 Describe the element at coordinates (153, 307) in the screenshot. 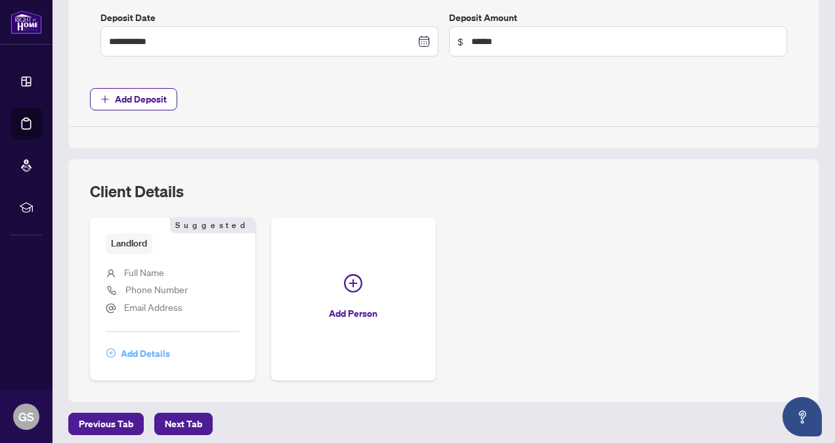

I see `span: Email Address` at that location.